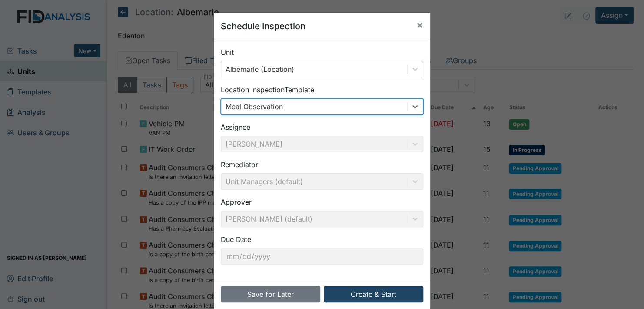 The width and height of the screenshot is (644, 309). Describe the element at coordinates (236, 202) in the screenshot. I see `label: Approver` at that location.